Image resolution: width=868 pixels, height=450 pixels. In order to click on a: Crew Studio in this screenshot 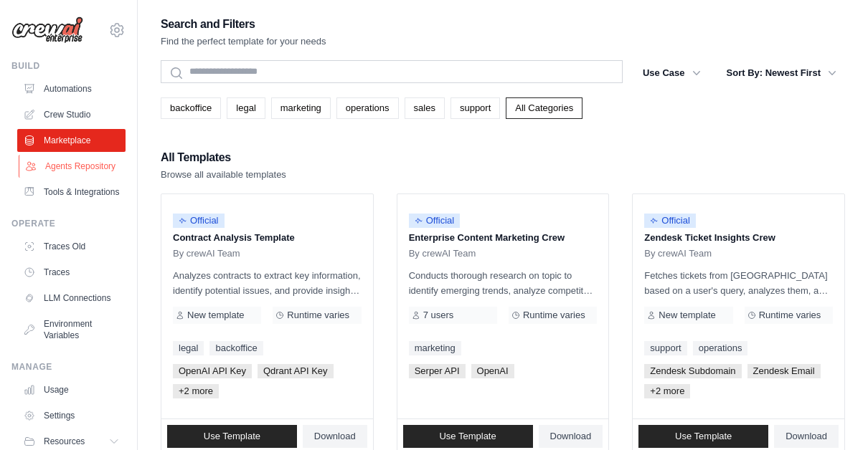, I will do `click(71, 114)`.